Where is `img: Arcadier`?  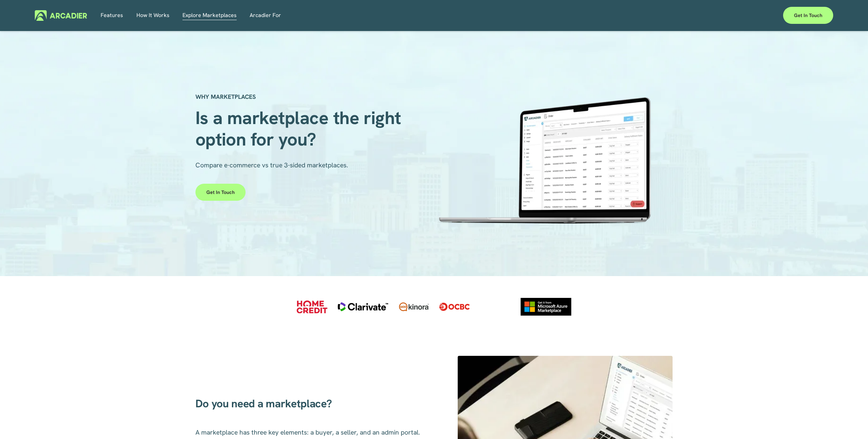
img: Arcadier is located at coordinates (61, 15).